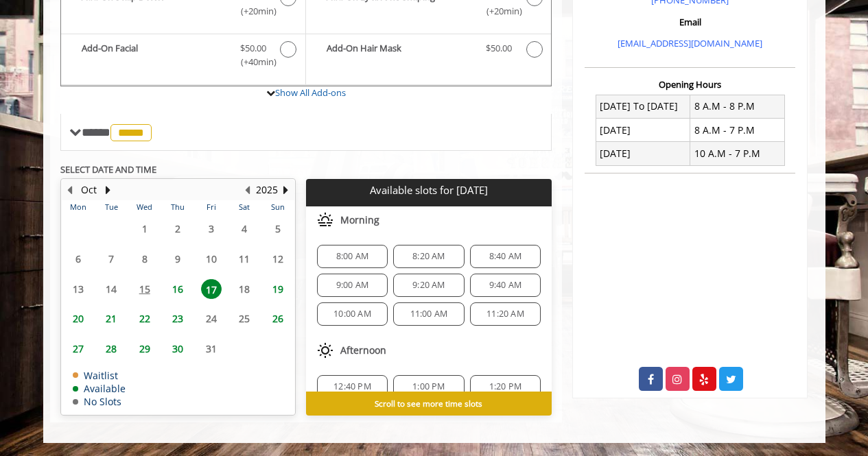  What do you see at coordinates (177, 288) in the screenshot?
I see `td: Select day16` at bounding box center [177, 288].